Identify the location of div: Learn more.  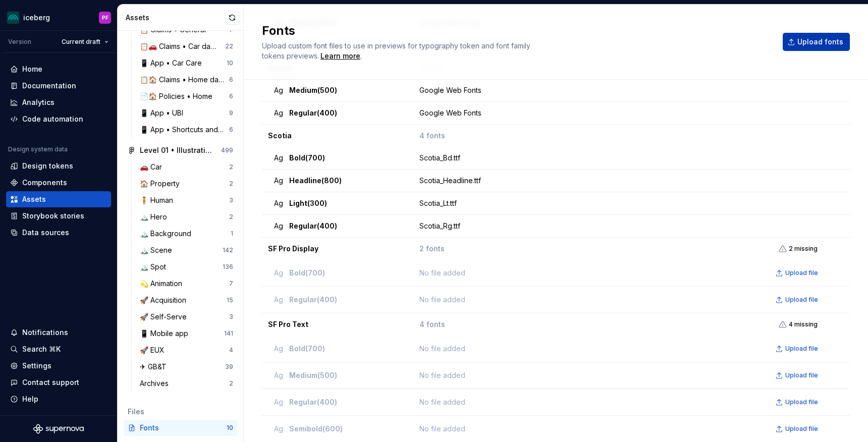
(340, 56).